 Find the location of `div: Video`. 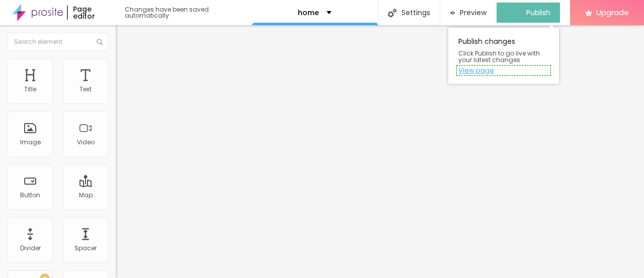

div: Video is located at coordinates (86, 142).